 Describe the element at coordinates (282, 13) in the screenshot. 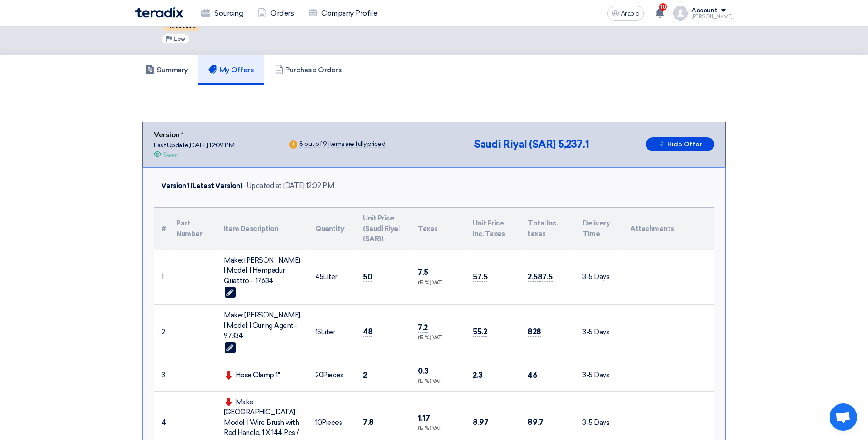

I see `font: Orders` at that location.